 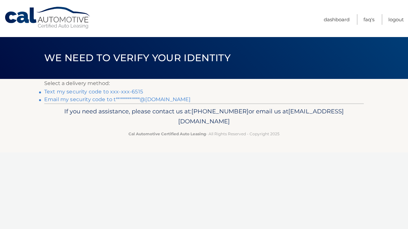 What do you see at coordinates (167, 134) in the screenshot?
I see `strong: Cal Automotive Certified Auto Leasing` at bounding box center [167, 134].